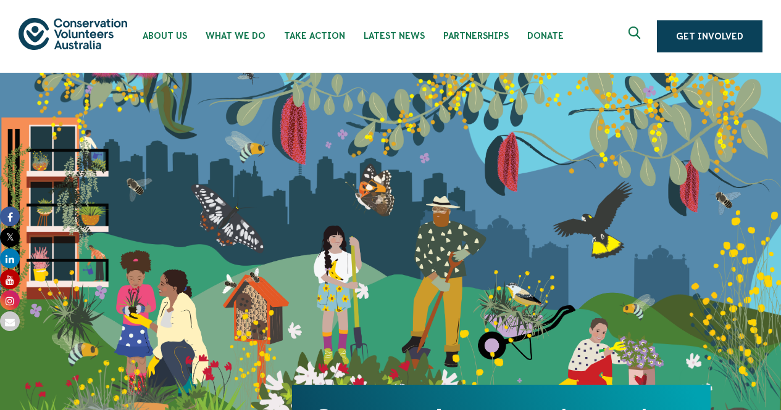  I want to click on span: Expand search box, so click(636, 36).